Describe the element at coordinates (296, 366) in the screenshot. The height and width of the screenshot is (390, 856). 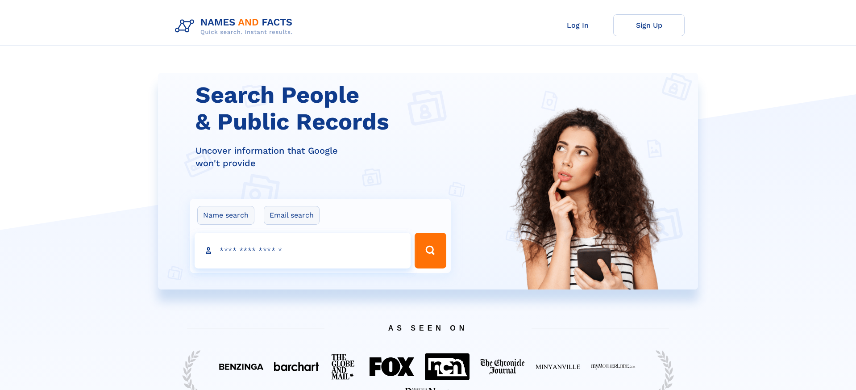
I see `img: Featured on BarChart` at that location.